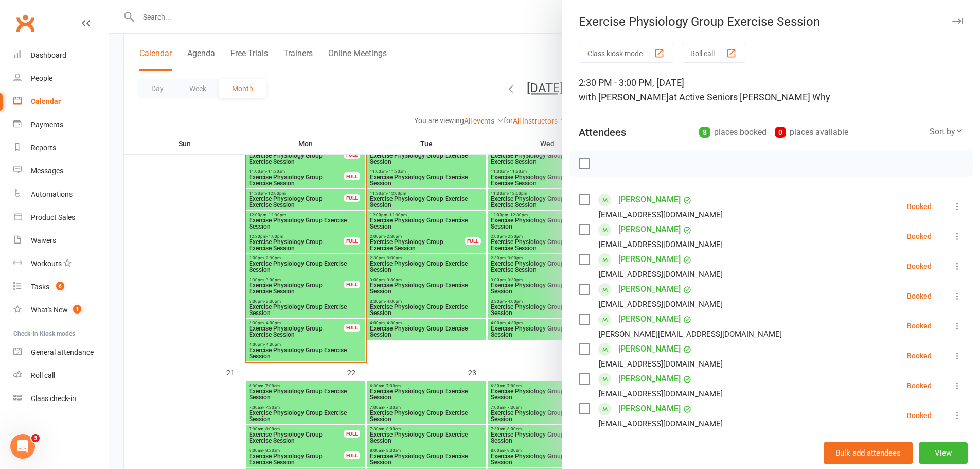 This screenshot has width=980, height=469. Describe the element at coordinates (61, 217) in the screenshot. I see `a: Product Sales` at that location.